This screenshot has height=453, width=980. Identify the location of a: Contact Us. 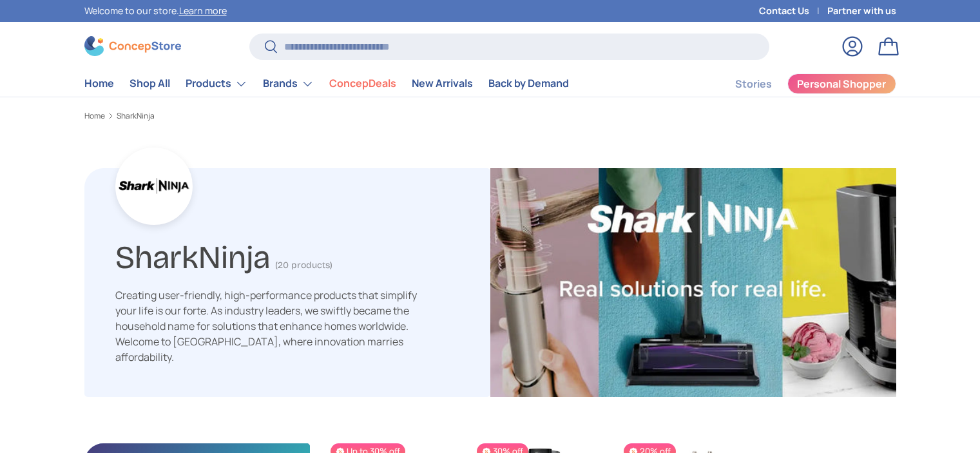
(793, 11).